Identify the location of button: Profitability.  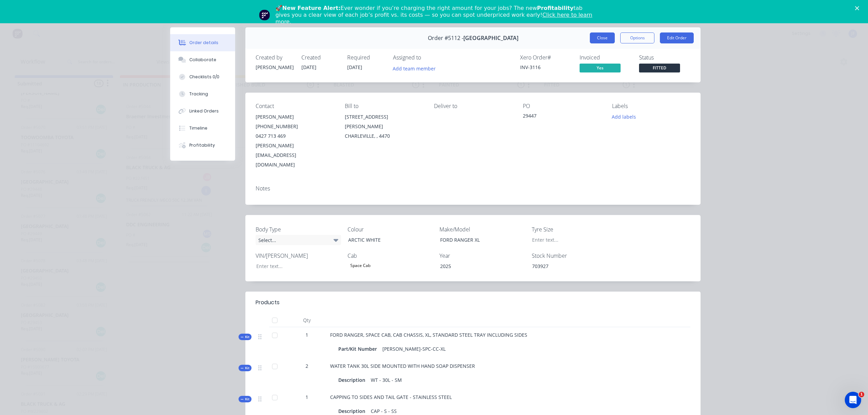
(202, 145).